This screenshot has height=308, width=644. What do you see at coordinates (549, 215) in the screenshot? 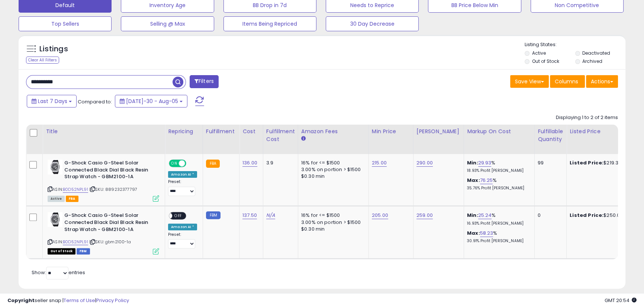
I see `div: 0` at bounding box center [549, 215].